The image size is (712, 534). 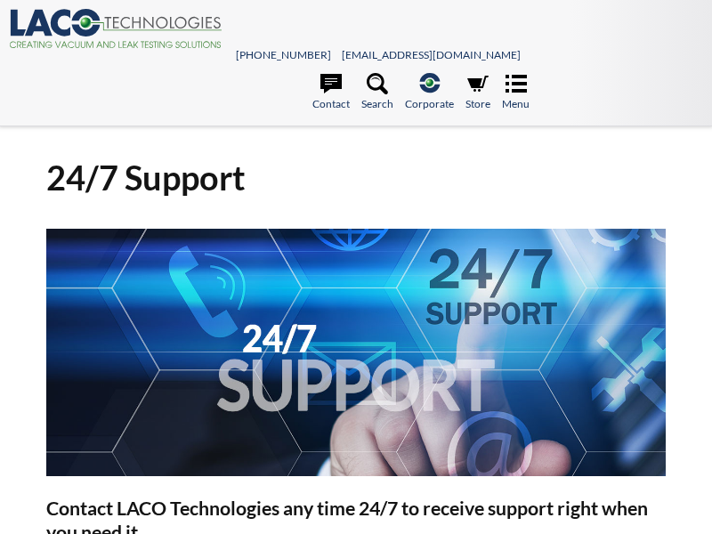 I want to click on span: Corporate, so click(x=429, y=103).